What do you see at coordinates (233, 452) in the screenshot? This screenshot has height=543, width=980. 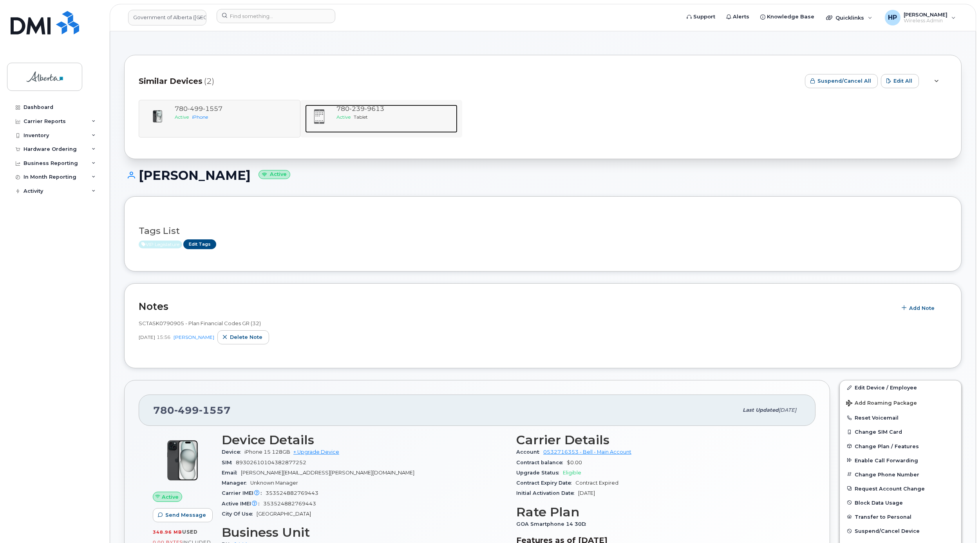 I see `span: Device` at bounding box center [233, 452].